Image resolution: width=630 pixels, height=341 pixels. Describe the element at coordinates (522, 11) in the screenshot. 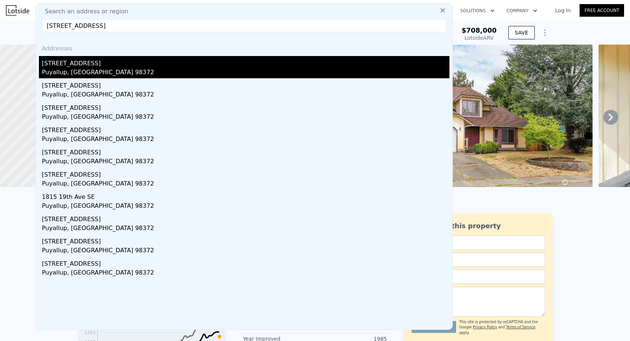

I see `button: Company` at that location.